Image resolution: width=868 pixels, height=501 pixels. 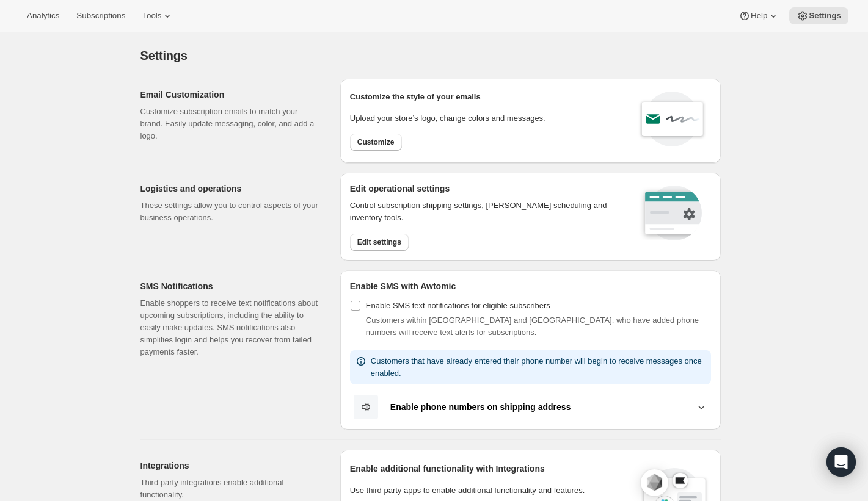 What do you see at coordinates (376, 142) in the screenshot?
I see `span: Customize` at bounding box center [376, 142].